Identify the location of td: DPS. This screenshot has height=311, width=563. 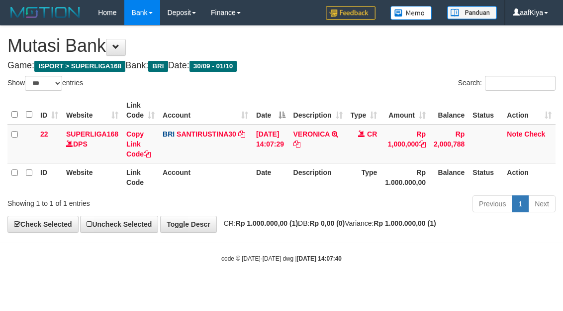
(92, 144).